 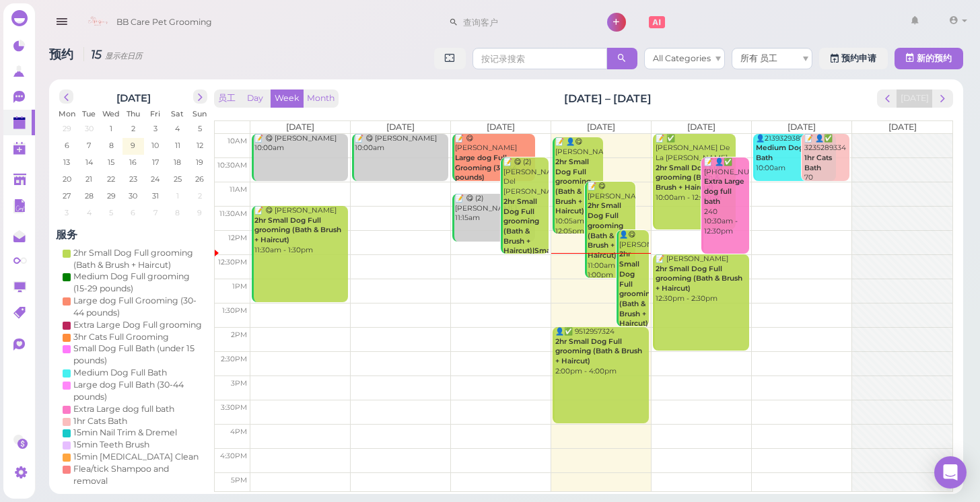 What do you see at coordinates (155, 196) in the screenshot?
I see `span: 31` at bounding box center [155, 196].